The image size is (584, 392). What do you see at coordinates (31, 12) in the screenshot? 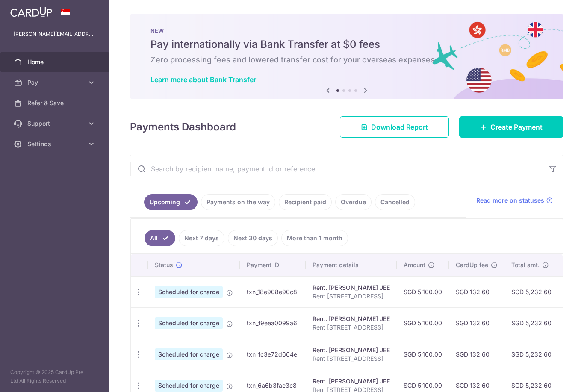
I see `img: CardUp` at bounding box center [31, 12].